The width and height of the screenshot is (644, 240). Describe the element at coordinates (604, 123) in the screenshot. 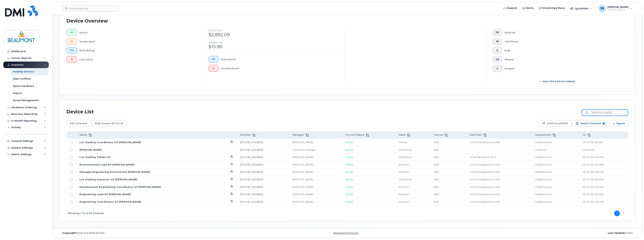

I see `span: 9` at that location.